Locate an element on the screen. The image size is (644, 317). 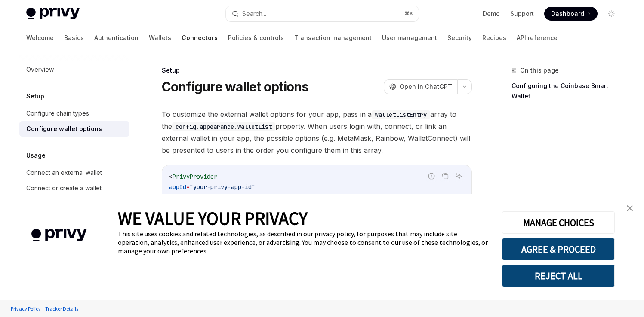
h5: Usage is located at coordinates (36, 156).